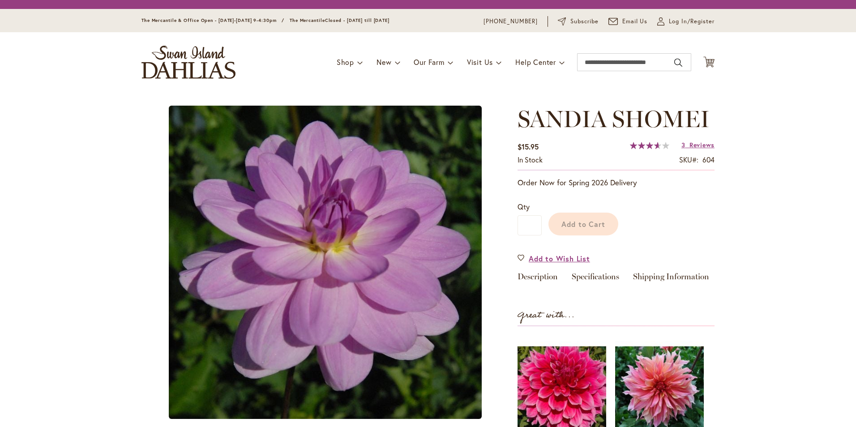 The width and height of the screenshot is (856, 427). I want to click on span: SANDIA SHOMEI, so click(613, 119).